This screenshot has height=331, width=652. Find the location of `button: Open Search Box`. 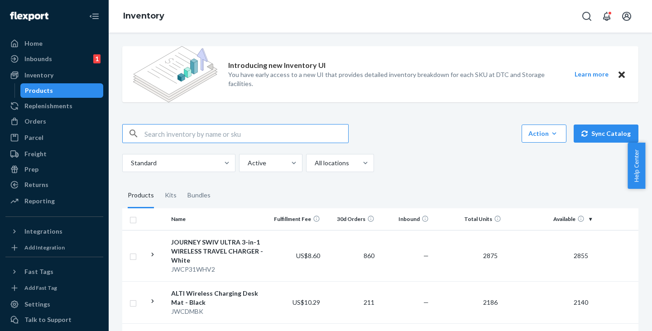

button: Open Search Box is located at coordinates (587, 16).